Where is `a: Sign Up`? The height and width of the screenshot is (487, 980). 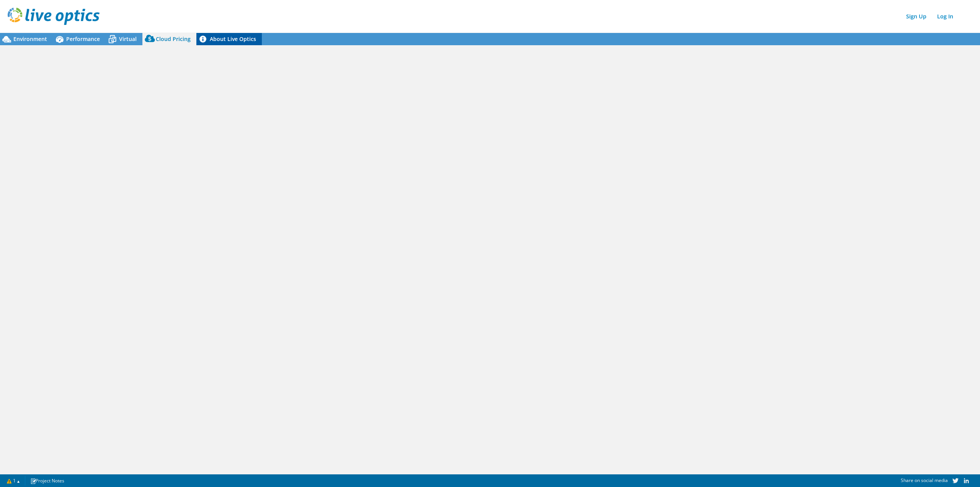
a: Sign Up is located at coordinates (916, 16).